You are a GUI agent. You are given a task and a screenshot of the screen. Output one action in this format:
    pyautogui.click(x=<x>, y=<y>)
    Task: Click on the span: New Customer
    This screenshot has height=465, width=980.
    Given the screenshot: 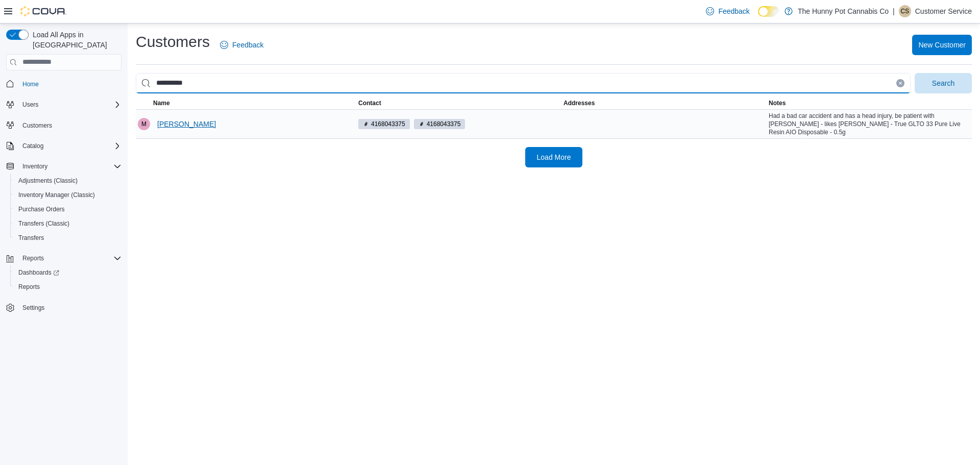 What is the action you would take?
    pyautogui.click(x=942, y=45)
    